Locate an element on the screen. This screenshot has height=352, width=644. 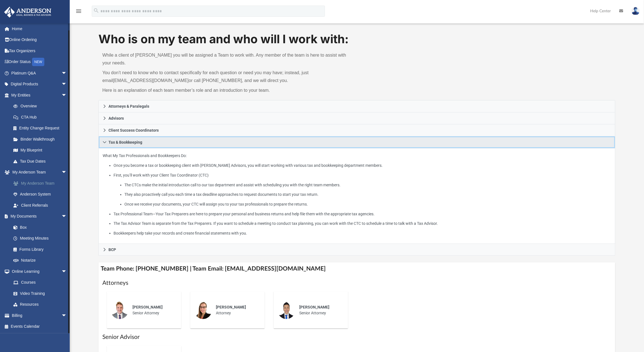
a: Billingarrow_drop_down is located at coordinates (40, 316).